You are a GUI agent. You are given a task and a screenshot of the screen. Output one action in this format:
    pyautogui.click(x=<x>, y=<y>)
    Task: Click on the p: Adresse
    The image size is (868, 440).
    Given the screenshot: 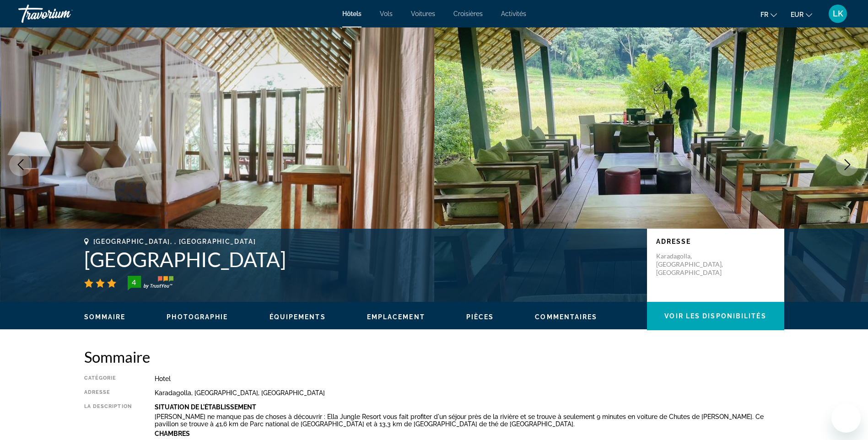 What is the action you would take?
    pyautogui.click(x=716, y=241)
    